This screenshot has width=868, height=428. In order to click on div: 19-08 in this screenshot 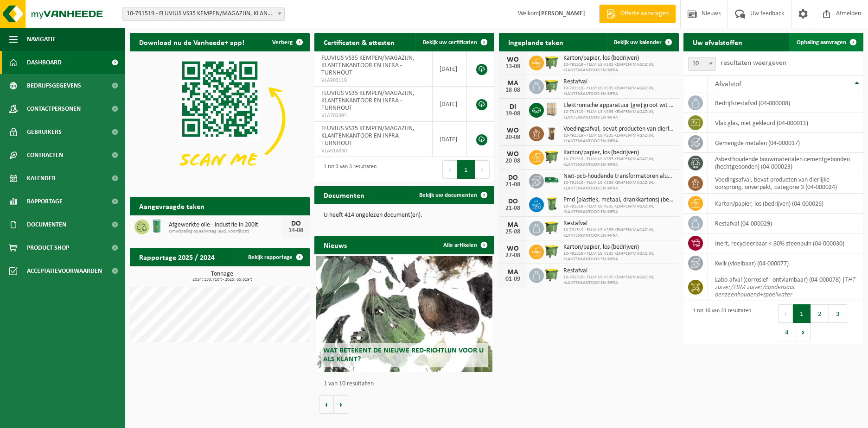, I will do `click(513, 114)`.